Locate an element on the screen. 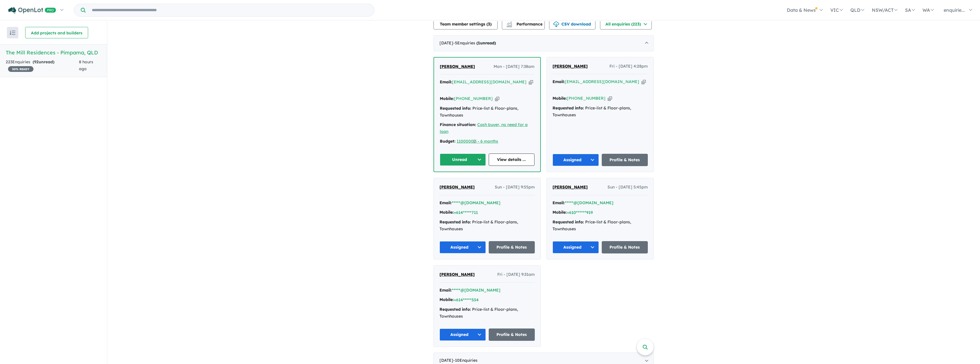  button: Unread is located at coordinates (463, 160).